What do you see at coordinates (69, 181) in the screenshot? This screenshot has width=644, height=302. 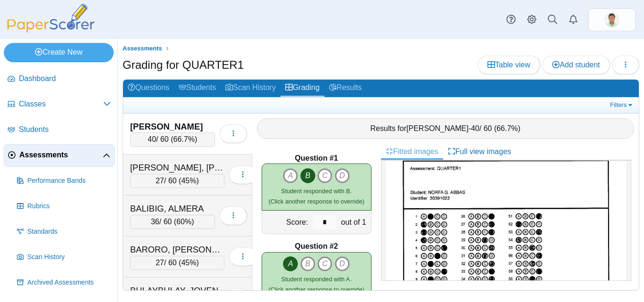 I see `span: Performance Bands` at bounding box center [69, 181].